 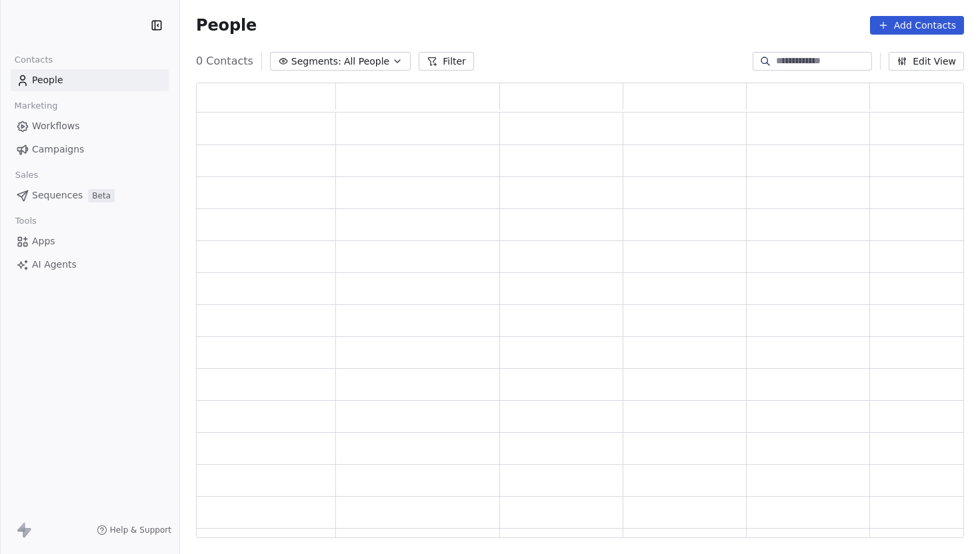 What do you see at coordinates (225, 61) in the screenshot?
I see `span: 0 Contacts` at bounding box center [225, 61].